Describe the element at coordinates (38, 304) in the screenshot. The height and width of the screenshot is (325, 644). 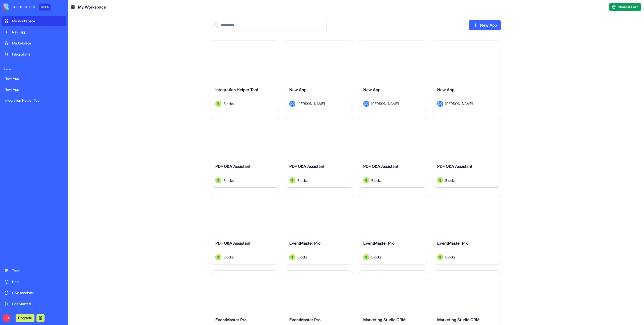
I see `div: Get Started` at that location.